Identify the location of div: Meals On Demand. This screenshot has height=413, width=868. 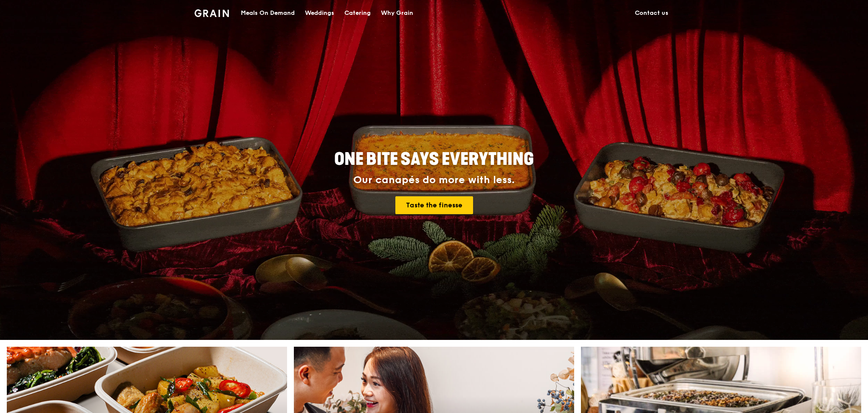
(267, 13).